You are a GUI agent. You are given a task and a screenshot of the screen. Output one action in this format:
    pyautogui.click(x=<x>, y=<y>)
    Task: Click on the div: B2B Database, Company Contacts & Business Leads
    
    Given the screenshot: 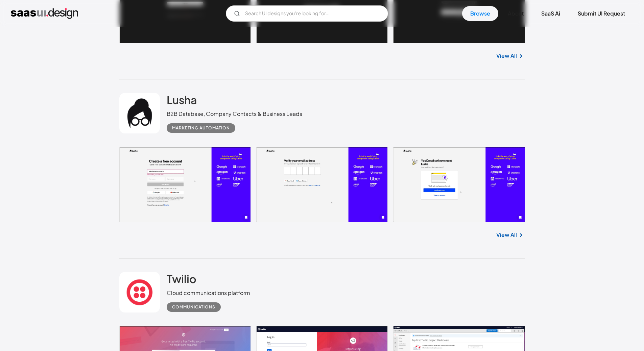 What is the action you would take?
    pyautogui.click(x=234, y=114)
    